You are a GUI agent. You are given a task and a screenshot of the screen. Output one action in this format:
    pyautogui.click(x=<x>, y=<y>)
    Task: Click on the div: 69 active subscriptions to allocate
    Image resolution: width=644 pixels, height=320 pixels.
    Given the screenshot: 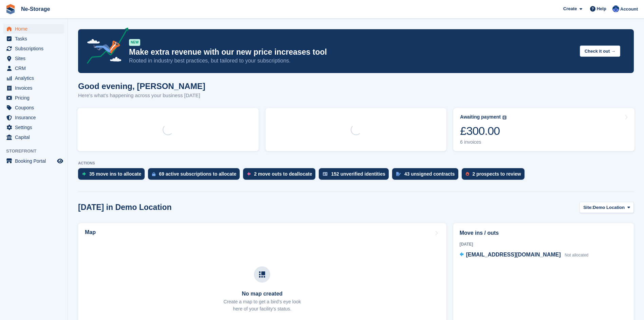 What is the action you would take?
    pyautogui.click(x=198, y=174)
    